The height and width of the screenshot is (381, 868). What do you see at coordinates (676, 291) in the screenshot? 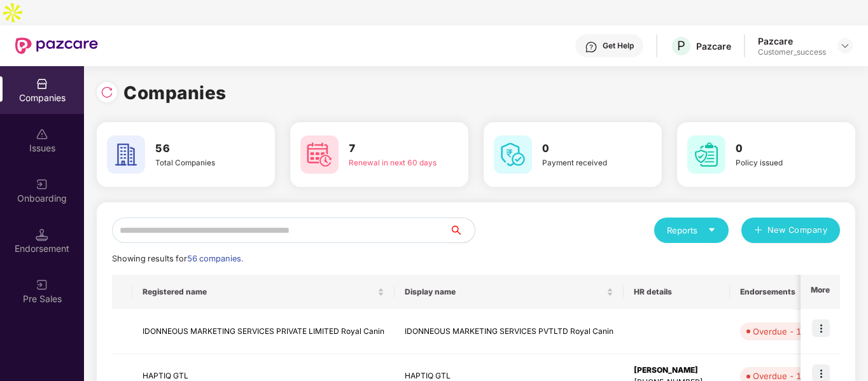
I see `th: HR details` at bounding box center [676, 291].